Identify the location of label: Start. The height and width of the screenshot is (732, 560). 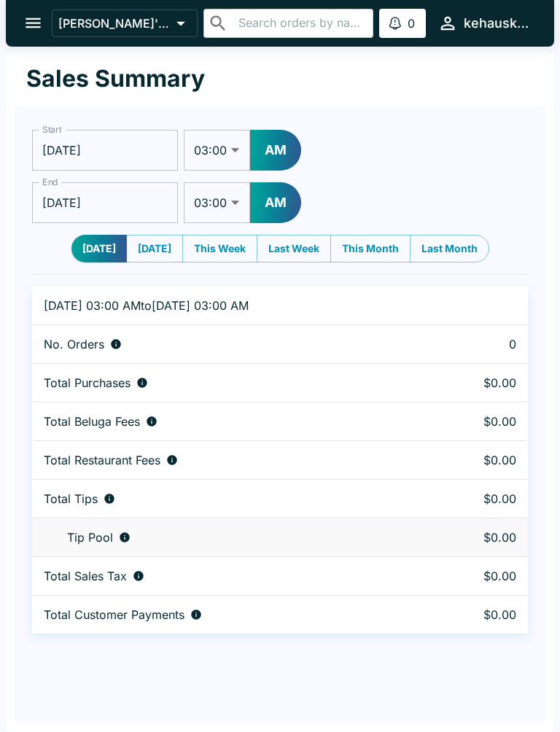
(51, 129).